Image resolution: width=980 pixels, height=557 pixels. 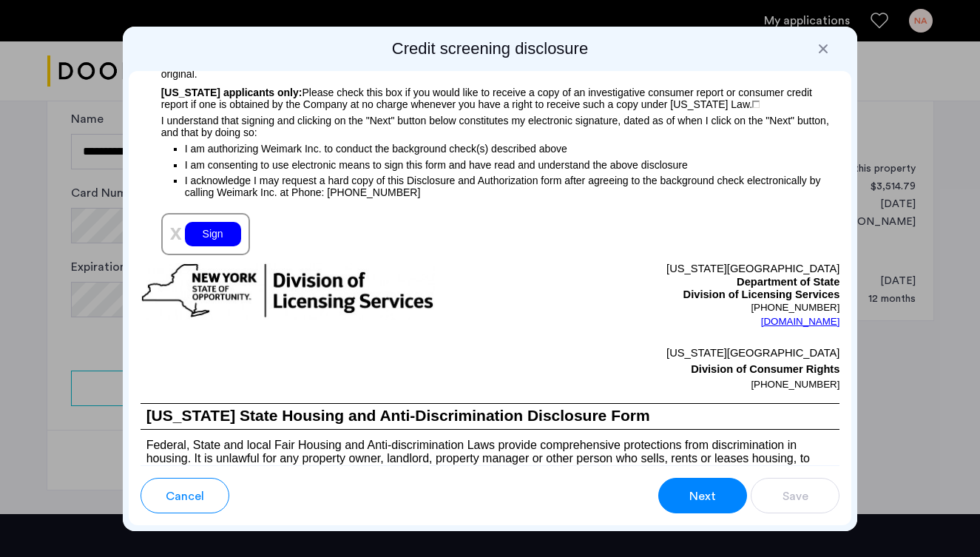 What do you see at coordinates (756, 105) in the screenshot?
I see `img: 4LAxfPwtD6BVinC2vKR9tPz10Xbrctccj4YAocJUAAAAASUVORK5CYIIA` at bounding box center [756, 105].